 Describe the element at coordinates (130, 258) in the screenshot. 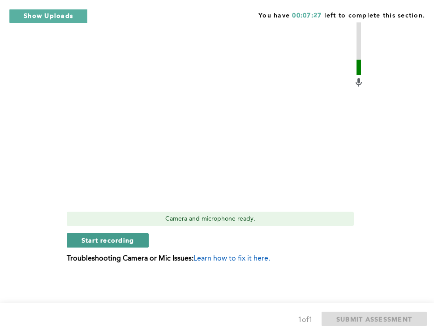

I see `b: Troubleshooting Camera or Mic Issues:` at that location.